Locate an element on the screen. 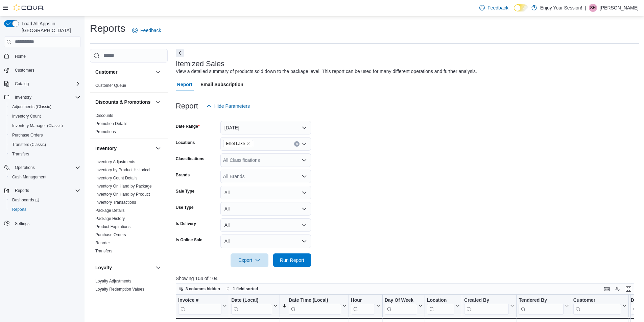 Image resolution: width=644 pixels, height=322 pixels. img: Cova is located at coordinates (29, 8).